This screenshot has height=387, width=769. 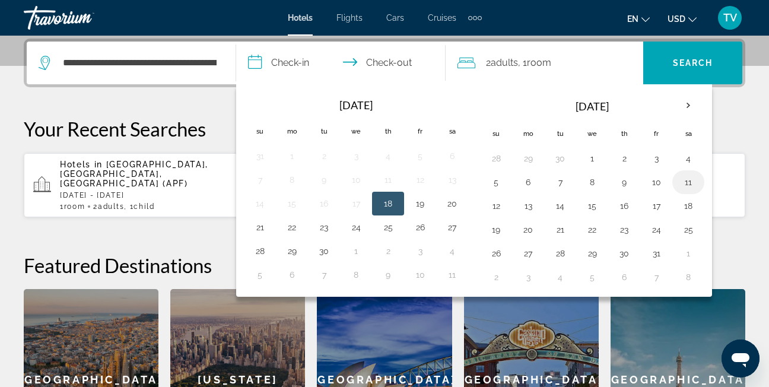 I want to click on span: Cars, so click(x=395, y=18).